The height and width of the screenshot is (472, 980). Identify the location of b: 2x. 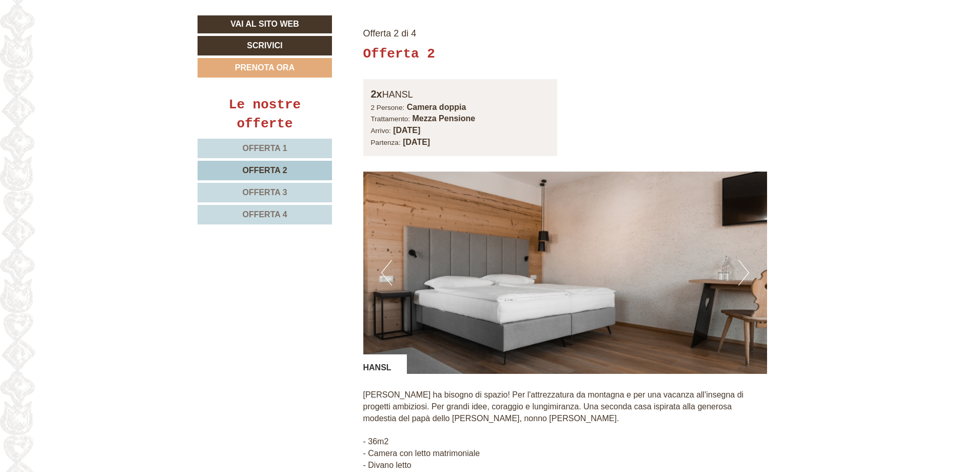
(376, 94).